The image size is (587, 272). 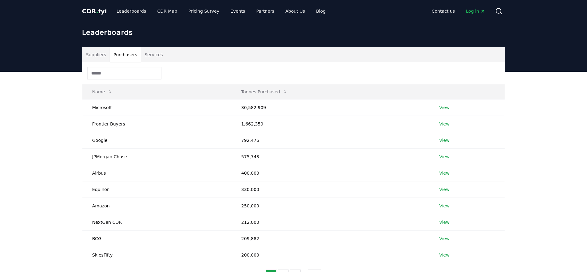 I want to click on a: Log in, so click(x=476, y=11).